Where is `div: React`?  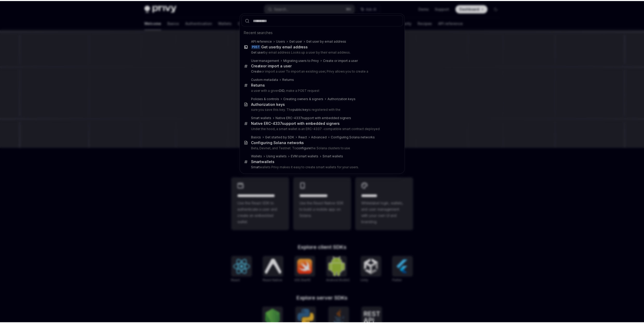
div: React is located at coordinates (304, 137).